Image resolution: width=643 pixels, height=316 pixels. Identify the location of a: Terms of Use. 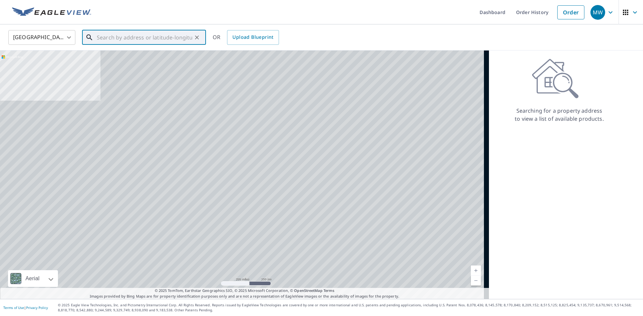
(14, 308).